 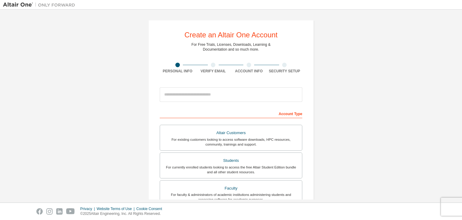 What do you see at coordinates (231, 113) in the screenshot?
I see `div: Account Type` at bounding box center [231, 113].